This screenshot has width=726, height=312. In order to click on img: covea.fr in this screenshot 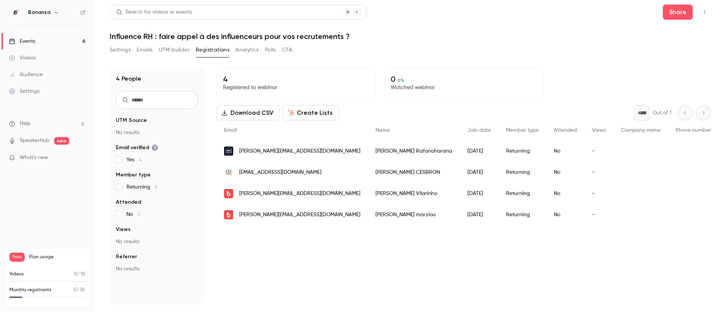, I will do `click(229, 172)`.